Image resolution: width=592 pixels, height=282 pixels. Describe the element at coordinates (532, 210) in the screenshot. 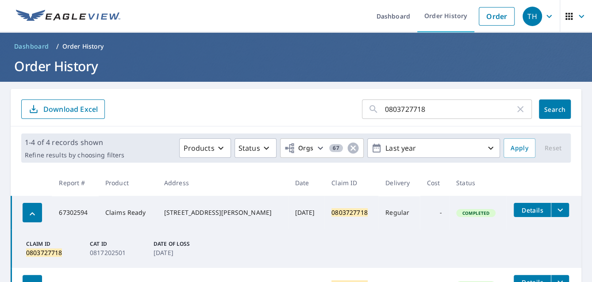

I see `button: detailsBtn-67302594` at that location.